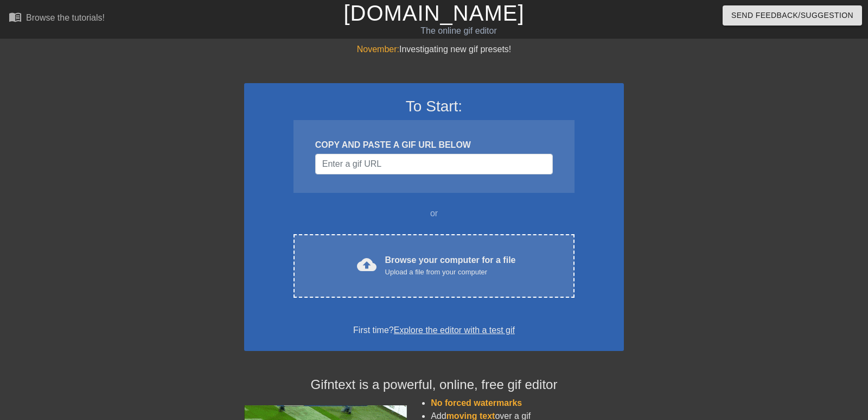  I want to click on div: The online gif editor, so click(459, 31).